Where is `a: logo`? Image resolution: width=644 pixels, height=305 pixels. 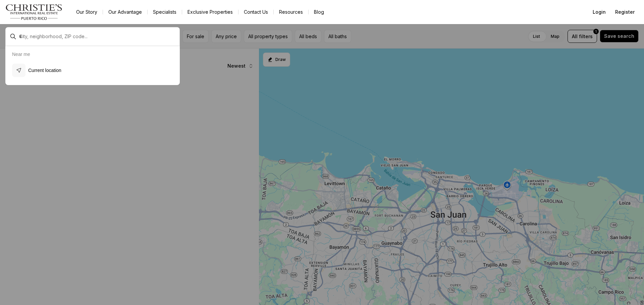 a: logo is located at coordinates (34, 12).